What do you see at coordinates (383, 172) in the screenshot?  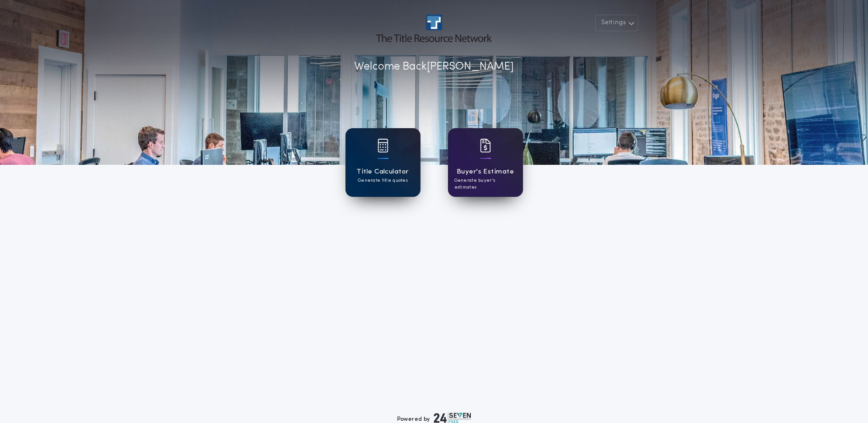 I see `h1: Title Calculator` at bounding box center [383, 172].